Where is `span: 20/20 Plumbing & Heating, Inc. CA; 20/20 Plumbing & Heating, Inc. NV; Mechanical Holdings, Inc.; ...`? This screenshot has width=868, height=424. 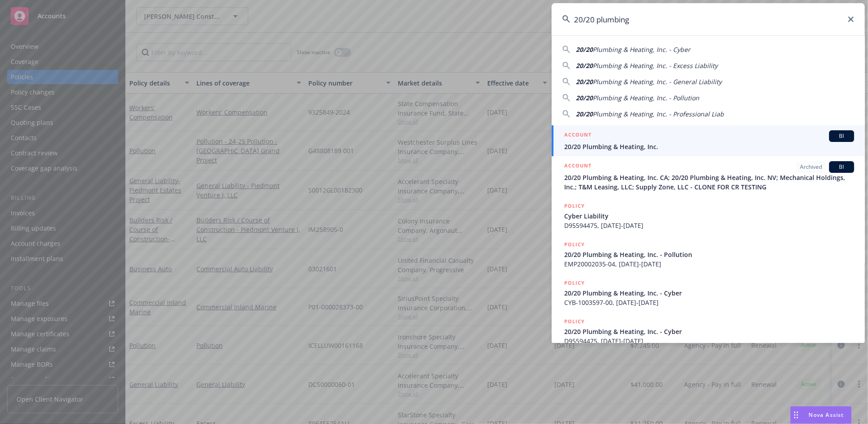 span: 20/20 Plumbing & Heating, Inc. CA; 20/20 Plumbing & Heating, Inc. NV; Mechanical Holdings, Inc.; ... is located at coordinates (709, 182).